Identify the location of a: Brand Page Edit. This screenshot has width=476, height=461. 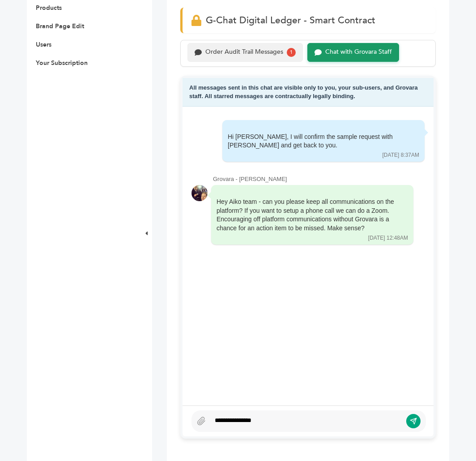
(60, 26).